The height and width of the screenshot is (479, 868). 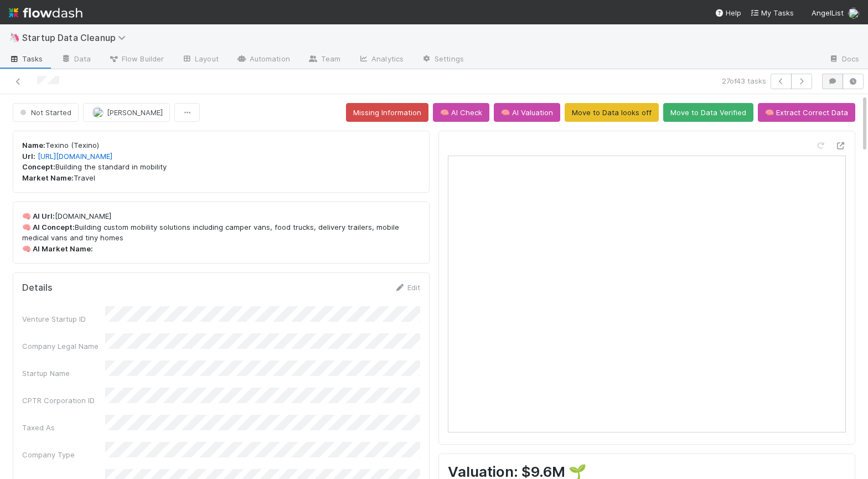 What do you see at coordinates (807, 112) in the screenshot?
I see `button: 🧠 Extract Correct Data` at bounding box center [807, 112].